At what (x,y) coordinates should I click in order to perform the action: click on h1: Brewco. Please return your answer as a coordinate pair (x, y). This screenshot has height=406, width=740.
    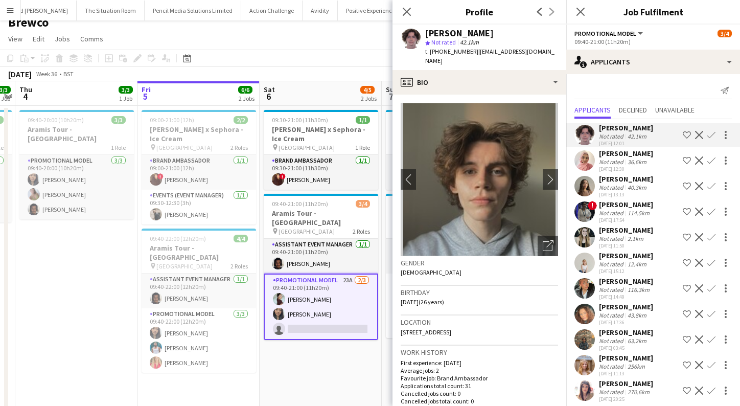
    Looking at the image, I should click on (28, 22).